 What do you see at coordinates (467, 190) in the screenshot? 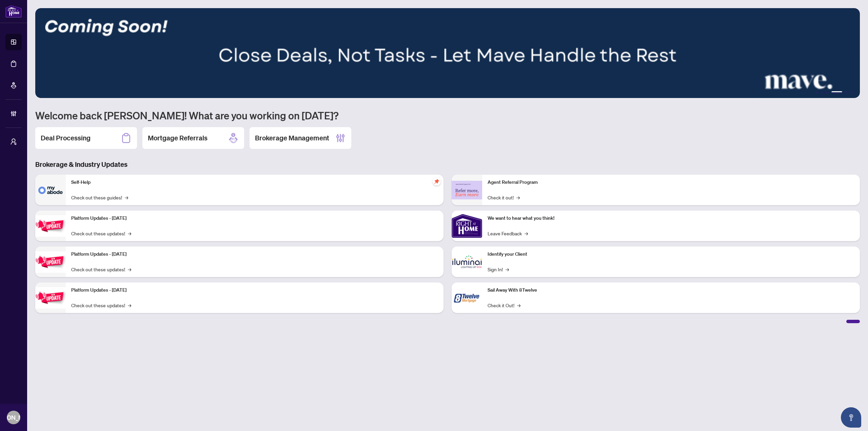
I see `img: Agent Referral Program` at bounding box center [467, 190].